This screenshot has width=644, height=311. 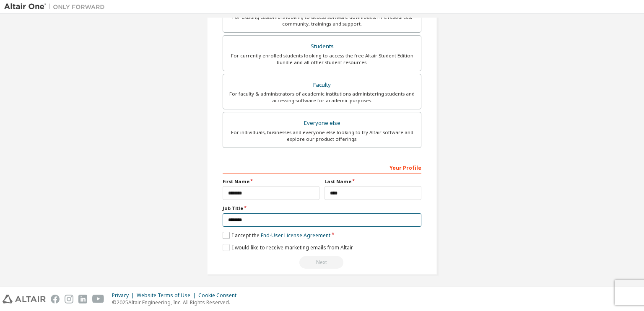 What do you see at coordinates (176, 302) in the screenshot?
I see `p: © 2025 Altair Engineering, Inc. All Rights Reserved.` at bounding box center [176, 302].